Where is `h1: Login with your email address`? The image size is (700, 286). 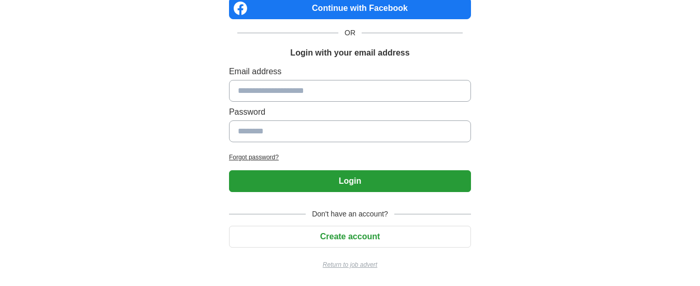
h1: Login with your email address is located at coordinates (350, 53).